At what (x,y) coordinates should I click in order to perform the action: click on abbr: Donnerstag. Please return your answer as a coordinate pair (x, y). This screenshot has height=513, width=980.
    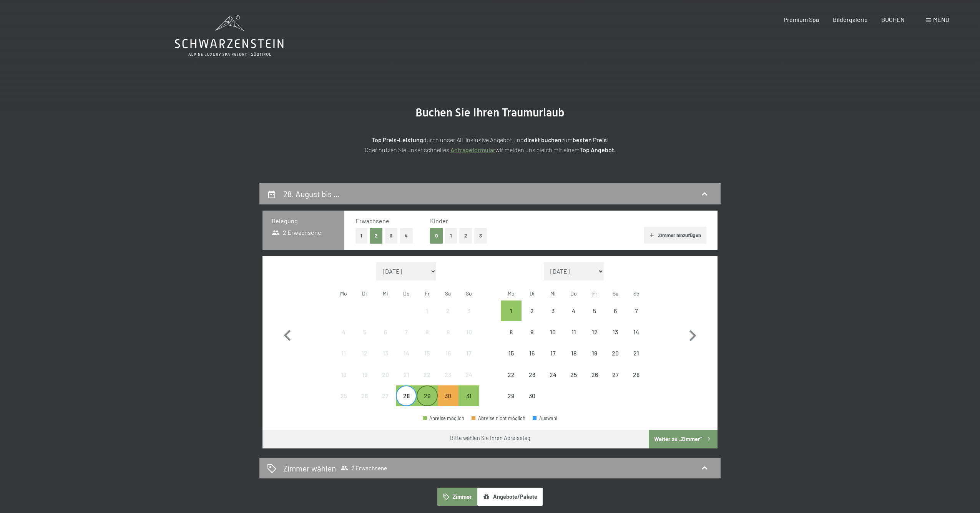
    Looking at the image, I should click on (574, 294).